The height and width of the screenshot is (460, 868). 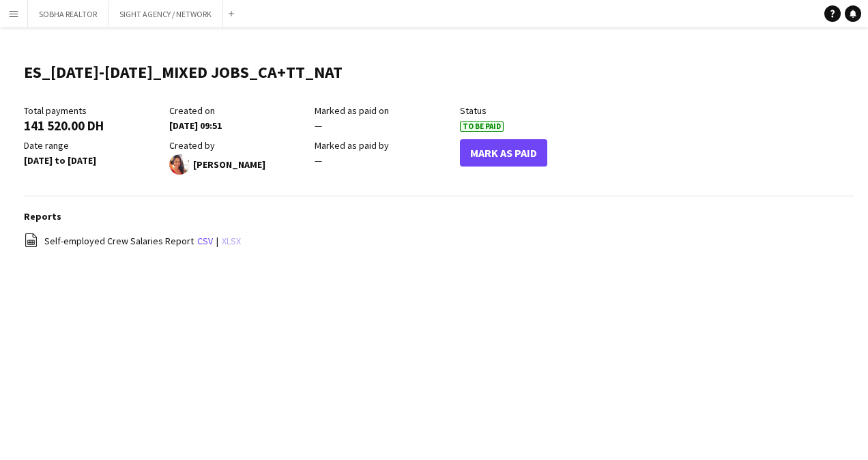 I want to click on span: To Be Paid, so click(x=482, y=126).